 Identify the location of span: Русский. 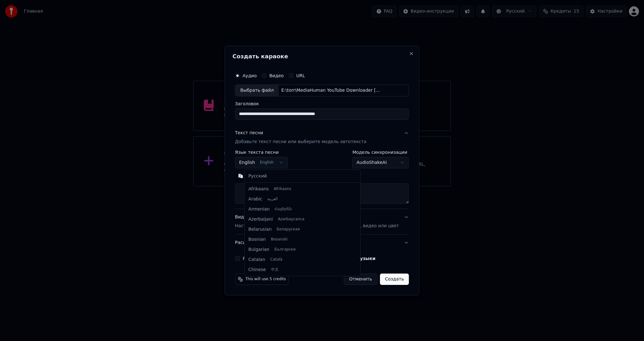
(258, 176).